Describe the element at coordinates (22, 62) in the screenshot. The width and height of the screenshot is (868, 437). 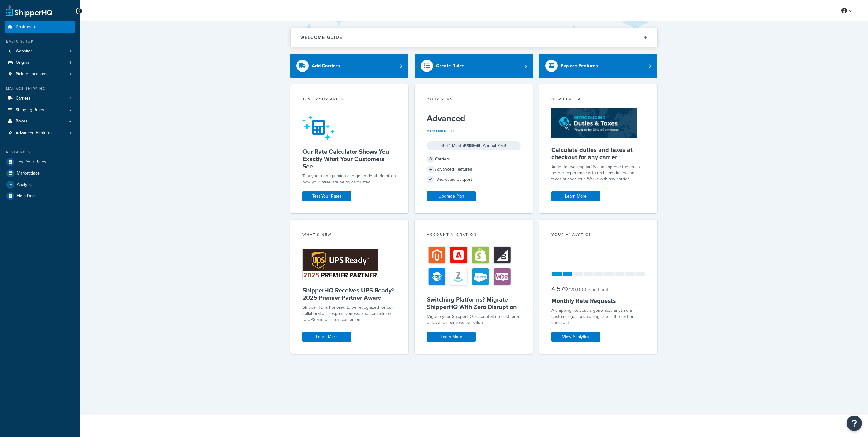
I see `span: Origins` at that location.